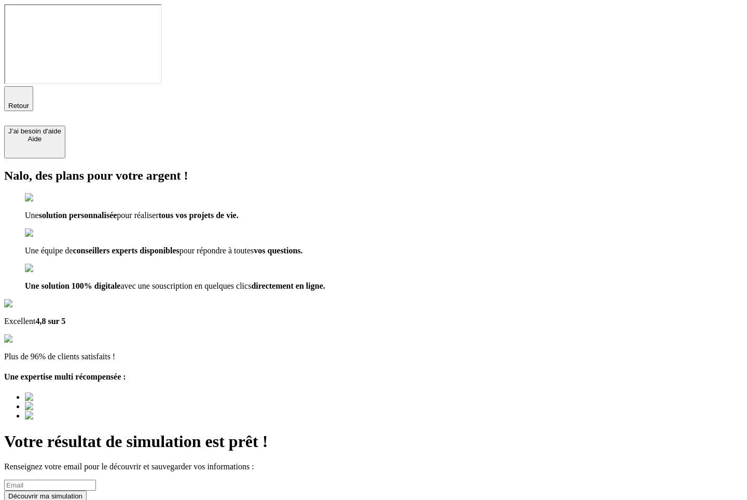 The image size is (747, 500). What do you see at coordinates (32, 215) in the screenshot?
I see `span: Une` at bounding box center [32, 215].